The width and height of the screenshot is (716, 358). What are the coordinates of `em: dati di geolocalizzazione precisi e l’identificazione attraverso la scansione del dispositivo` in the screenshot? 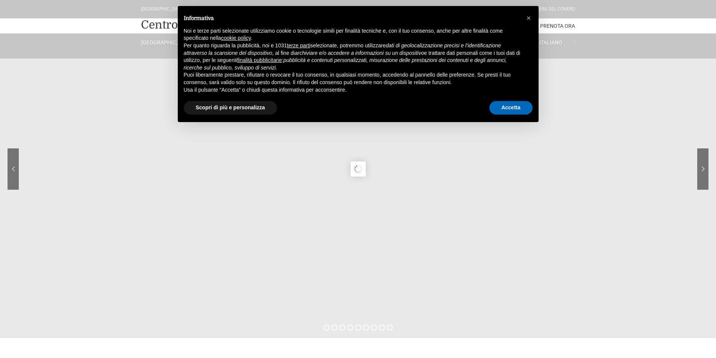 It's located at (343, 49).